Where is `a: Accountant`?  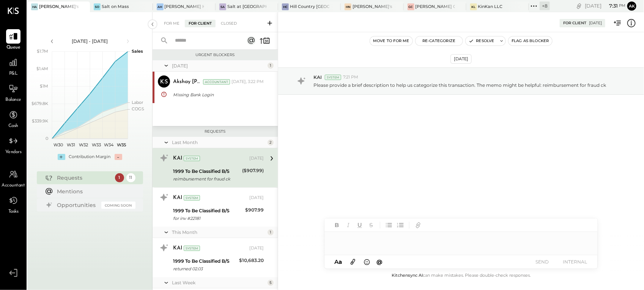
a: Accountant is located at coordinates (13, 179).